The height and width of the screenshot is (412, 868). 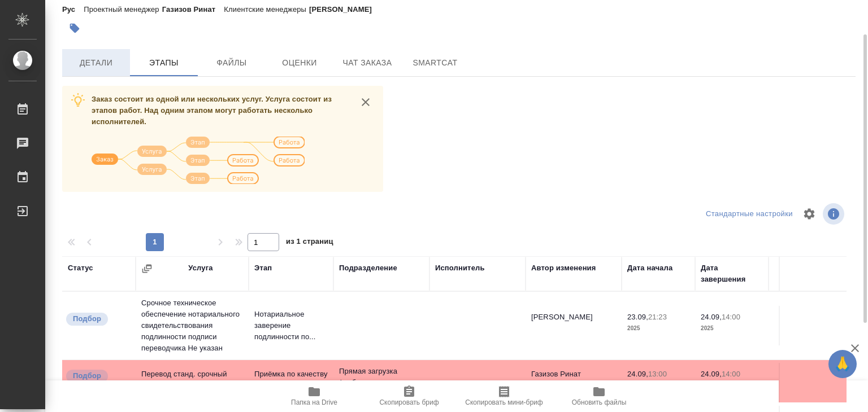 I want to click on span: Папка на Drive, so click(x=314, y=403).